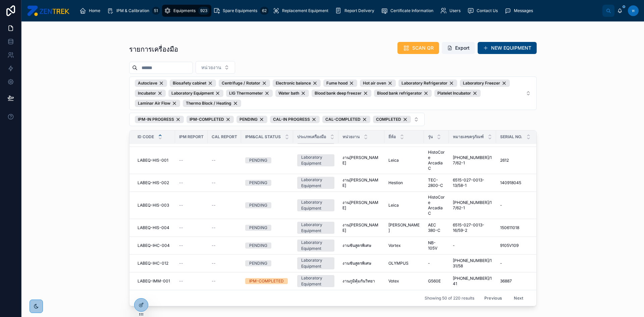  I want to click on span: Spare Equipments, so click(240, 11).